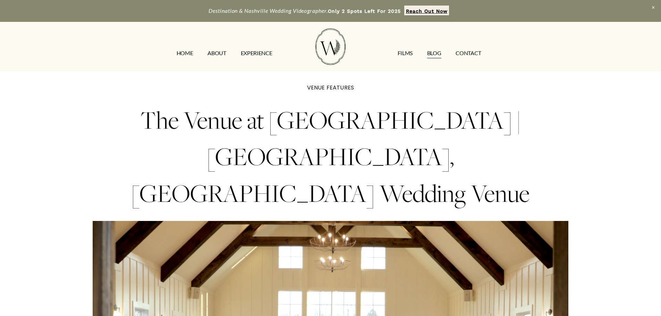  Describe the element at coordinates (185, 53) in the screenshot. I see `a: HOME` at that location.